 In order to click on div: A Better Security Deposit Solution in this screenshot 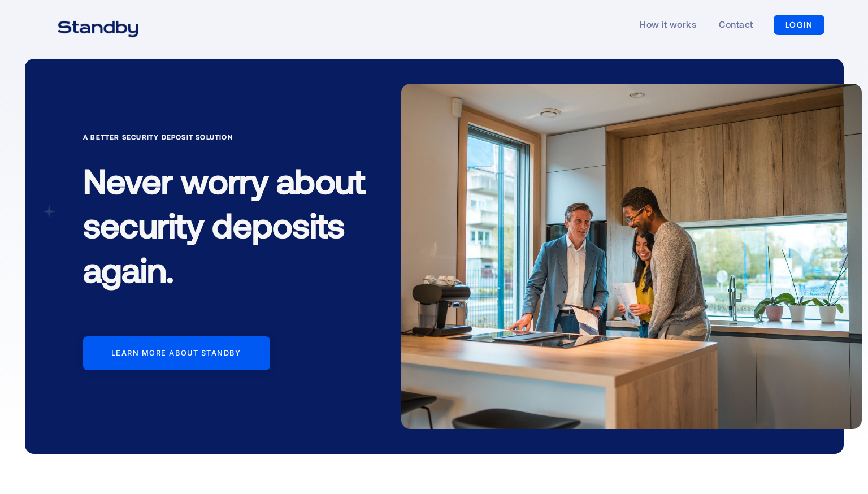, I will do `click(234, 137)`.